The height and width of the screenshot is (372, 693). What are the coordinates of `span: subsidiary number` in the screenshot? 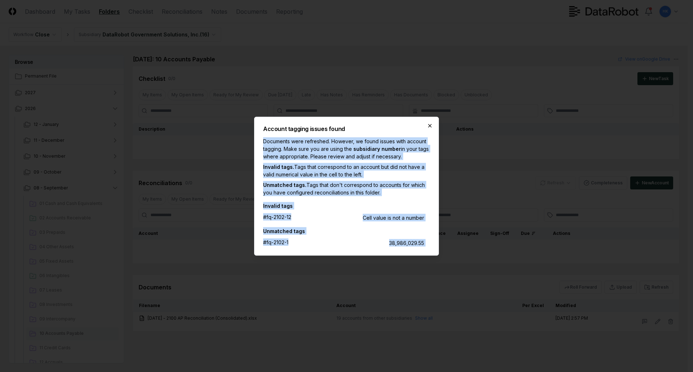 It's located at (377, 148).